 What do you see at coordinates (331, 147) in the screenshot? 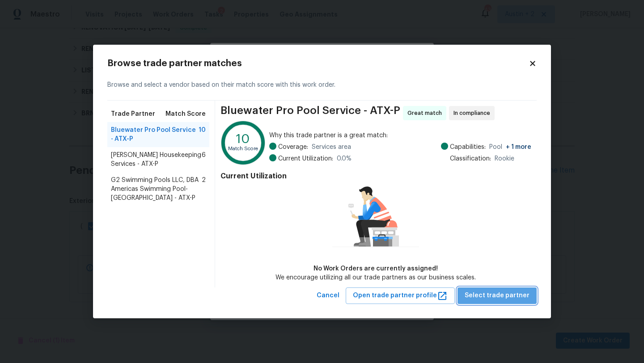
I see `span: Services area` at bounding box center [331, 147].